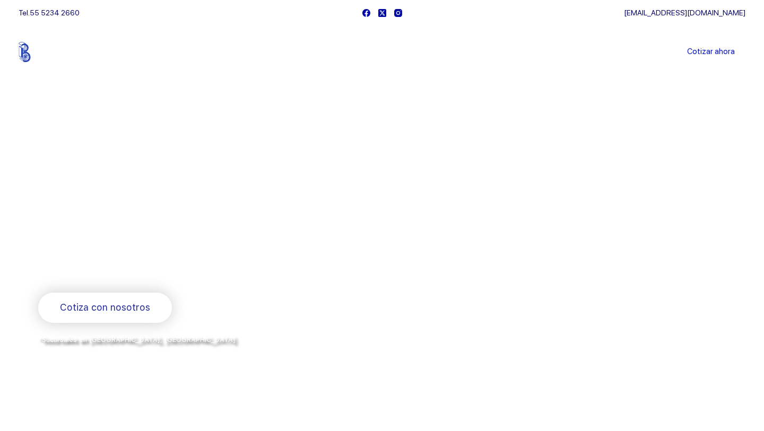 The height and width of the screenshot is (431, 764). I want to click on a: X (Twitter), so click(382, 13).